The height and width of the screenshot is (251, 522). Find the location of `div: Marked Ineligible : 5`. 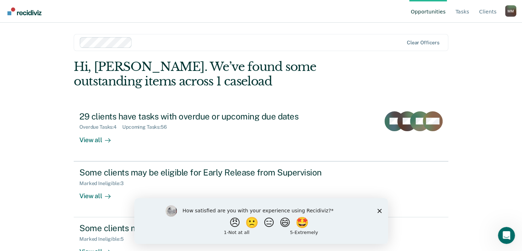

div: Marked Ineligible : 5 is located at coordinates (104, 239).